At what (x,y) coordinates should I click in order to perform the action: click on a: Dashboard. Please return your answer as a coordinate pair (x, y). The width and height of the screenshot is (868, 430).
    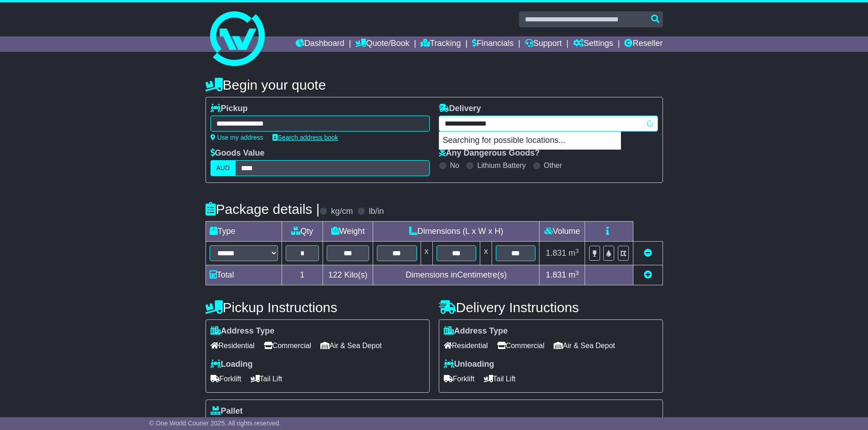
    Looking at the image, I should click on (320, 44).